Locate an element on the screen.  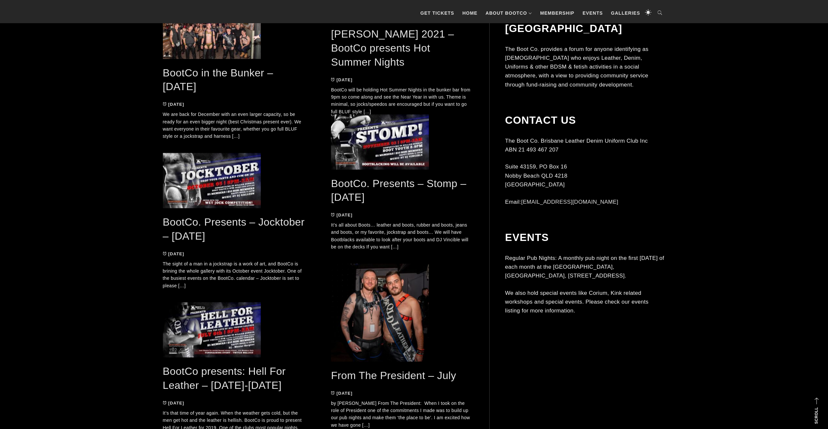
h2: Events is located at coordinates (585, 237).